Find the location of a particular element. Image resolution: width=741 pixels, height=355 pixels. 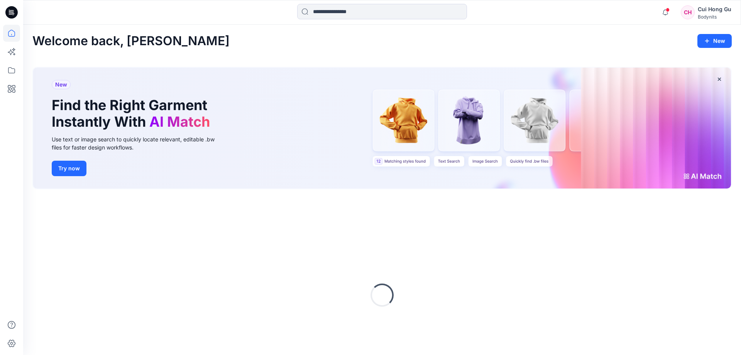

div: Bodynits is located at coordinates (714, 17).